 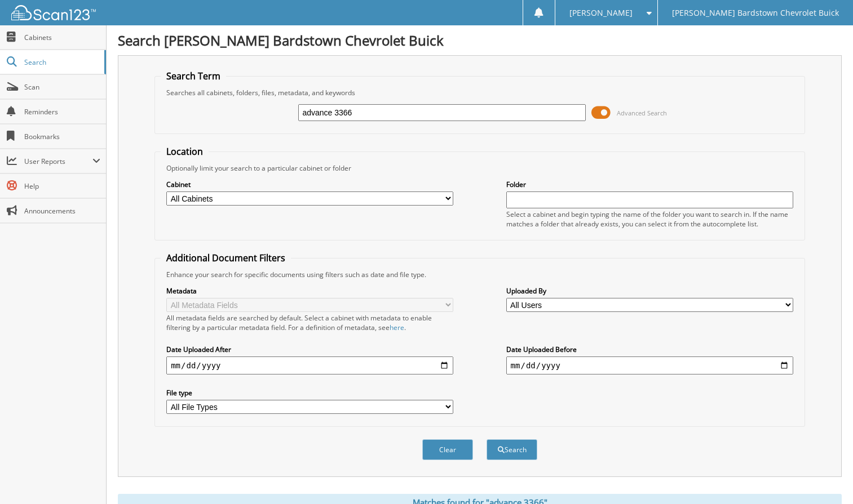 What do you see at coordinates (650, 290) in the screenshot?
I see `label: Uploaded By` at bounding box center [650, 290].